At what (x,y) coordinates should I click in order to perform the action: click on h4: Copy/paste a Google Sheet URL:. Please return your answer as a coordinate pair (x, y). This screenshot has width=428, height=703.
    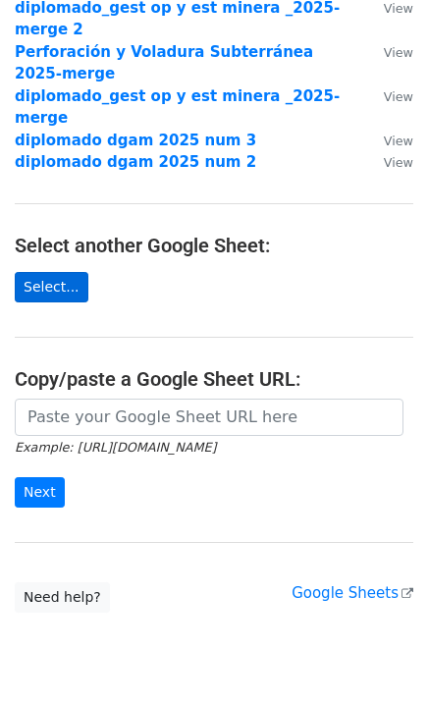
    Looking at the image, I should click on (214, 379).